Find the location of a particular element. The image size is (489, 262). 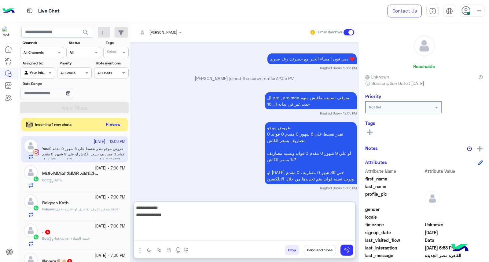

img: select flow is located at coordinates (149, 250).